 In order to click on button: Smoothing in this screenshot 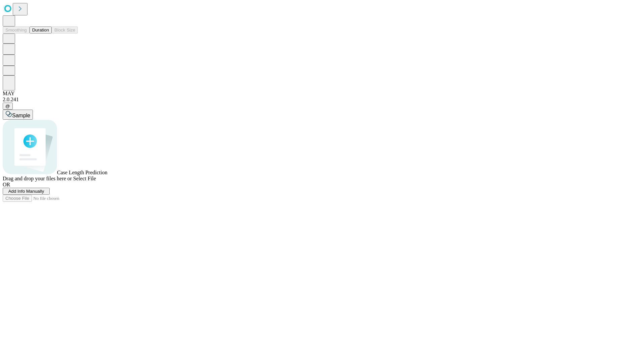, I will do `click(16, 30)`.